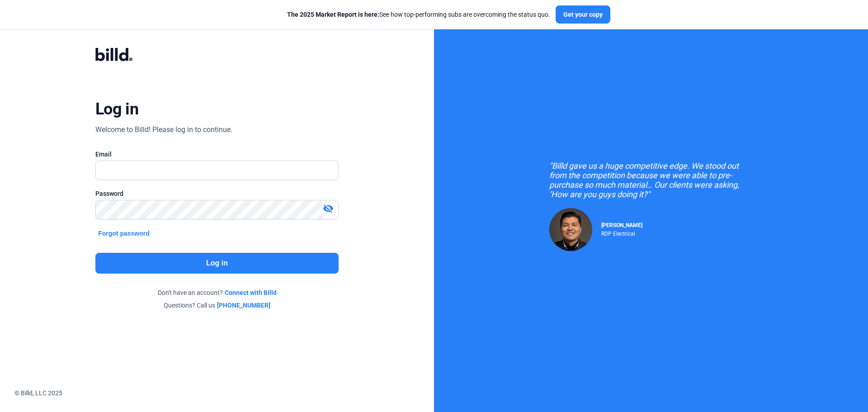 Image resolution: width=868 pixels, height=412 pixels. What do you see at coordinates (622, 233) in the screenshot?
I see `div: RDP Electrical` at bounding box center [622, 233].